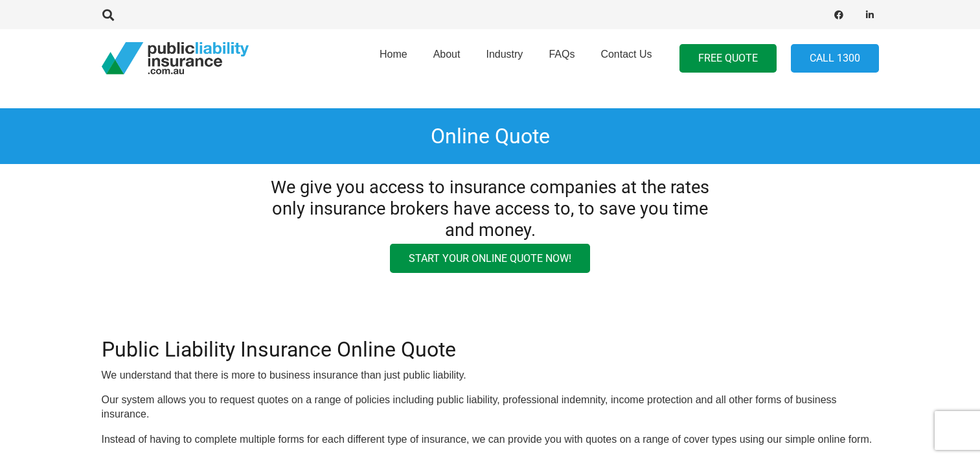 This screenshot has height=459, width=980. Describe the element at coordinates (174, 58) in the screenshot. I see `a: pli_logotransparent` at that location.